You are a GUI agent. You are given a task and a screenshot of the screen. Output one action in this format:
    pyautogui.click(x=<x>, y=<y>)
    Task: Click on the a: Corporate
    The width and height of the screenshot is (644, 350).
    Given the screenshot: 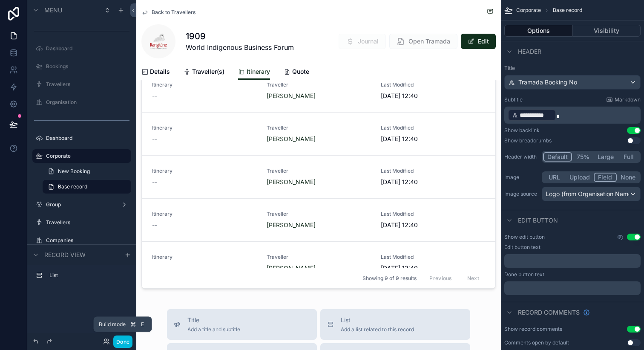 What is the action you would take?
    pyautogui.click(x=86, y=156)
    